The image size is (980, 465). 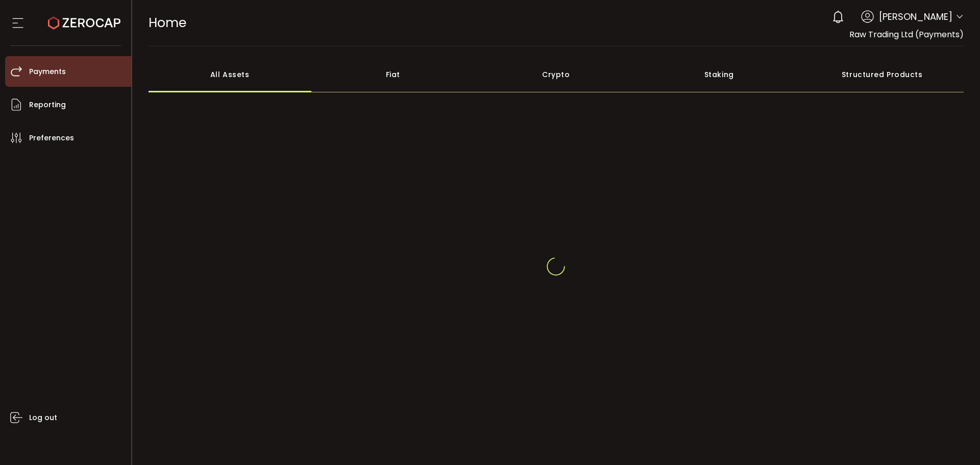 I want to click on span: Log out, so click(x=43, y=418).